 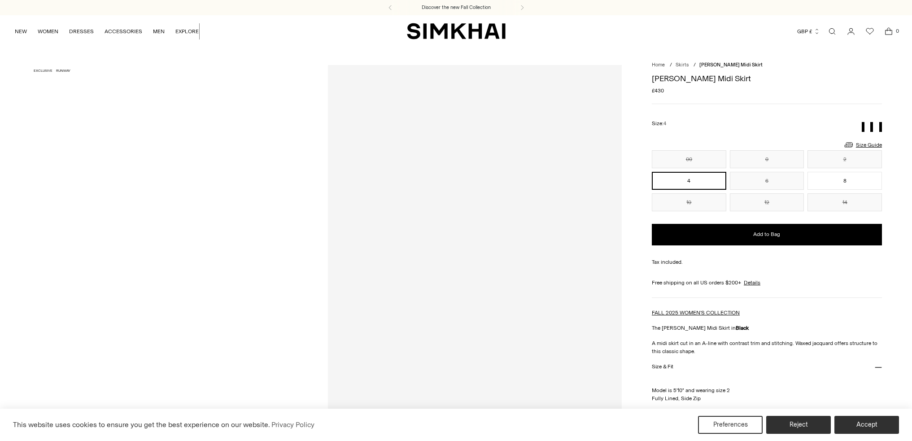 What do you see at coordinates (832, 31) in the screenshot?
I see `a: Open search modal` at bounding box center [832, 31].